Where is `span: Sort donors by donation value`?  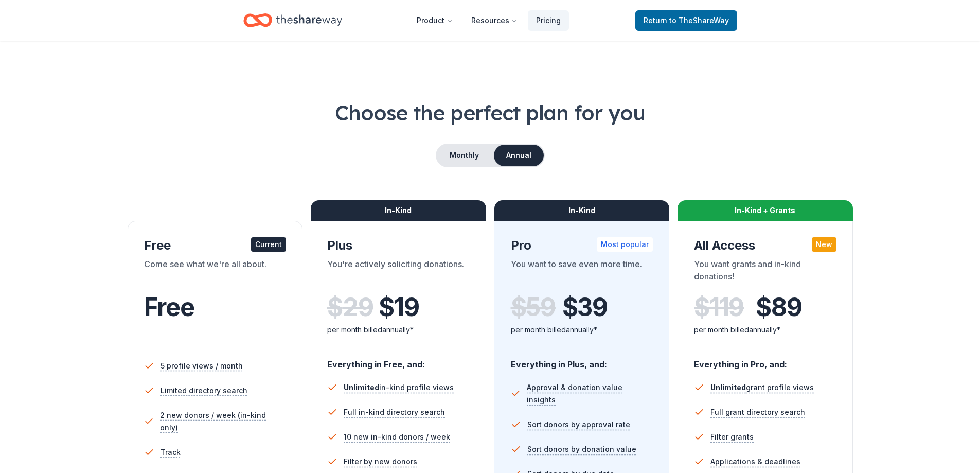
span: Sort donors by donation value is located at coordinates (582, 449).